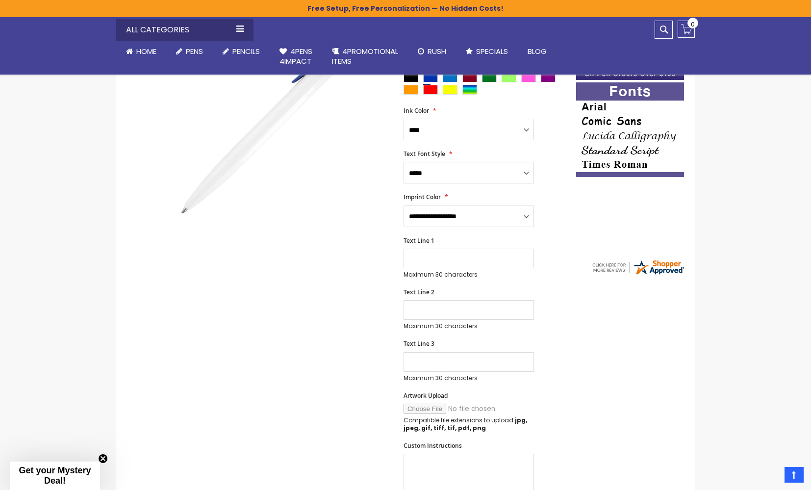 This screenshot has height=490, width=811. Describe the element at coordinates (411, 77) in the screenshot. I see `div: Black` at that location.